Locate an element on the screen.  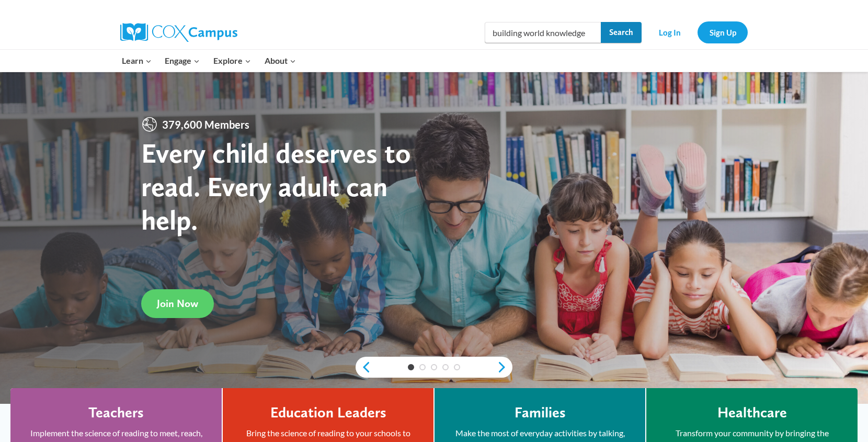
a: Log In is located at coordinates (670, 32).